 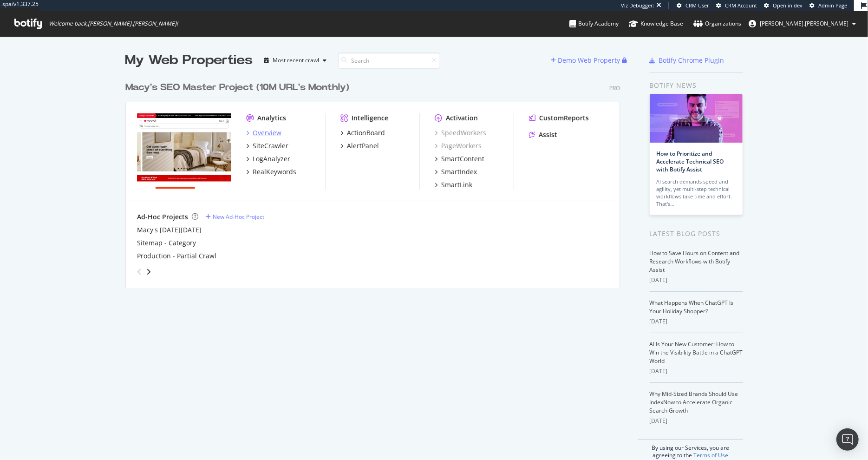 I want to click on div: Botify Academy, so click(x=594, y=24).